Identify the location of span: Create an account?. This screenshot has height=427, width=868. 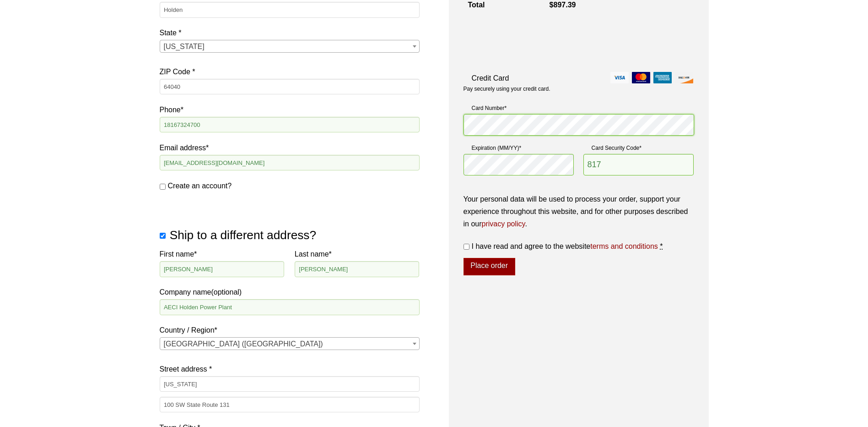
(200, 186).